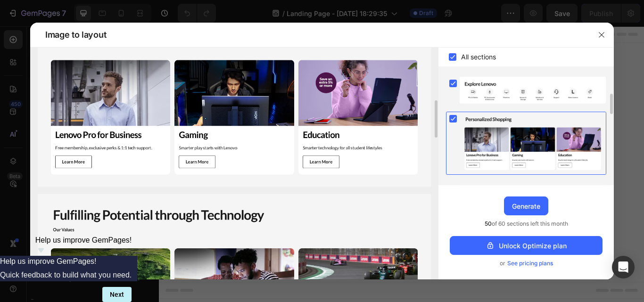 This screenshot has height=302, width=644. Describe the element at coordinates (83, 240) in the screenshot. I see `span: Help us improve GemPages!` at that location.